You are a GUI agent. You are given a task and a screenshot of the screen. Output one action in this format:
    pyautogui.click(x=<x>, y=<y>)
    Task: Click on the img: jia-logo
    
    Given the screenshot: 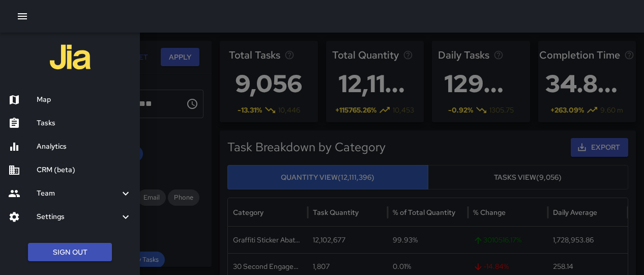 What is the action you would take?
    pyautogui.click(x=70, y=57)
    